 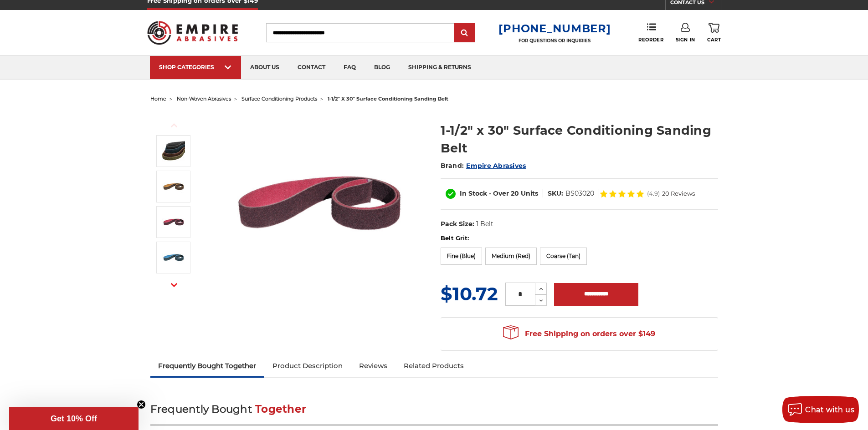 What do you see at coordinates (485, 224) in the screenshot?
I see `dd: 1 Belt` at bounding box center [485, 224].